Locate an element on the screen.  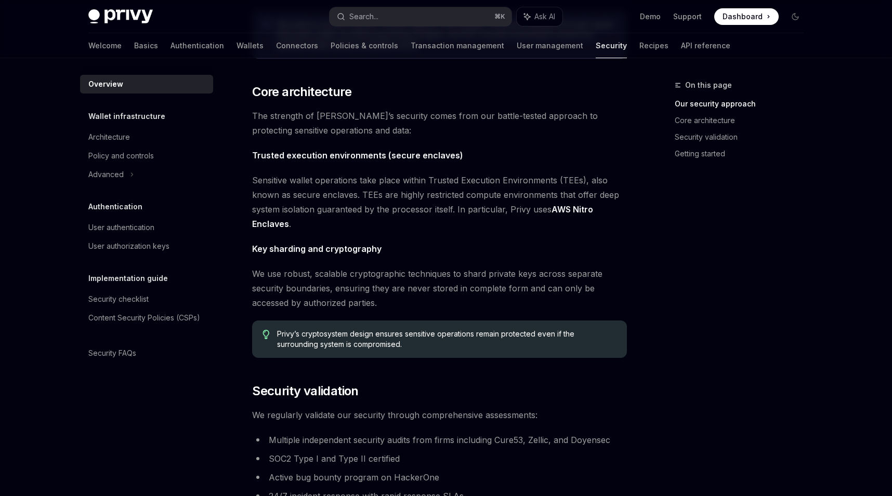
a: Overview is located at coordinates (147, 84).